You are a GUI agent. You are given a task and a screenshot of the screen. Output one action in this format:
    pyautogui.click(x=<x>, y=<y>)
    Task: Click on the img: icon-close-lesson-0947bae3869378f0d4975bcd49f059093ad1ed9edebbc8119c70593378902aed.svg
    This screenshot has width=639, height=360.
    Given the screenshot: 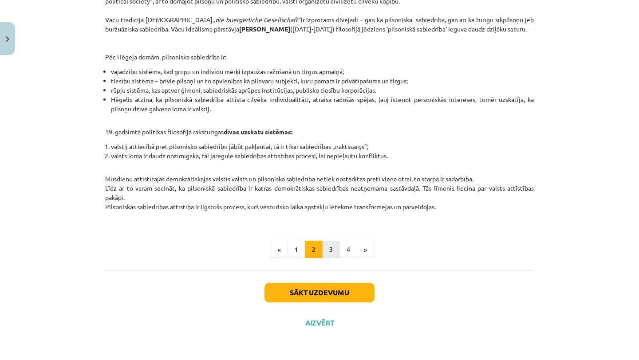 What is the action you would take?
    pyautogui.click(x=8, y=39)
    